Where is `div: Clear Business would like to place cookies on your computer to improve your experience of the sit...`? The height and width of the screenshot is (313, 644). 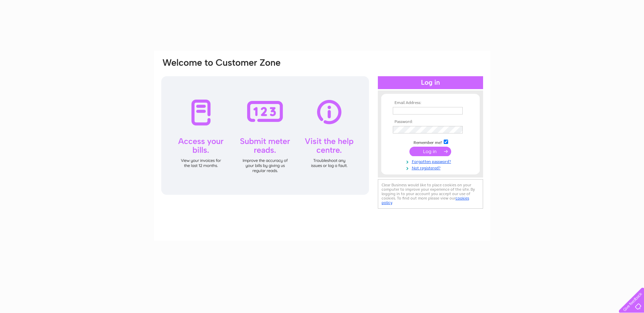 div: Clear Business would like to place cookies on your computer to improve your experience of the sit... is located at coordinates (430, 194).